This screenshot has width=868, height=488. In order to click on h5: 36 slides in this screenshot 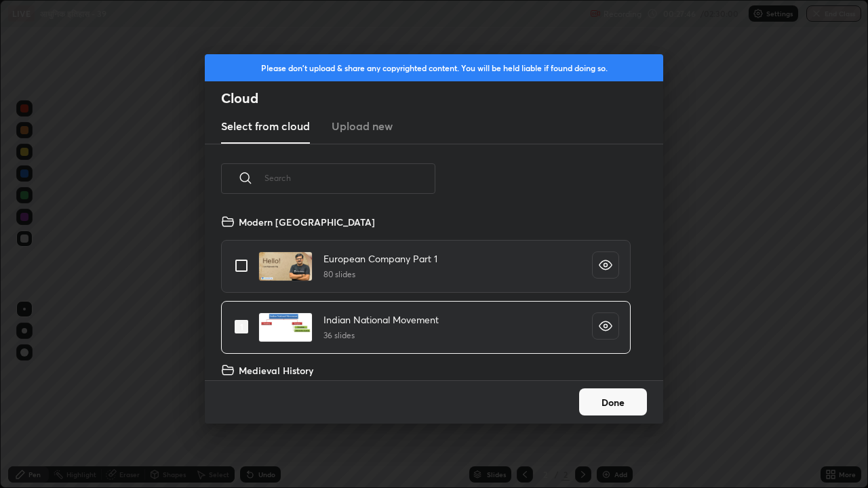, I will do `click(381, 335)`.